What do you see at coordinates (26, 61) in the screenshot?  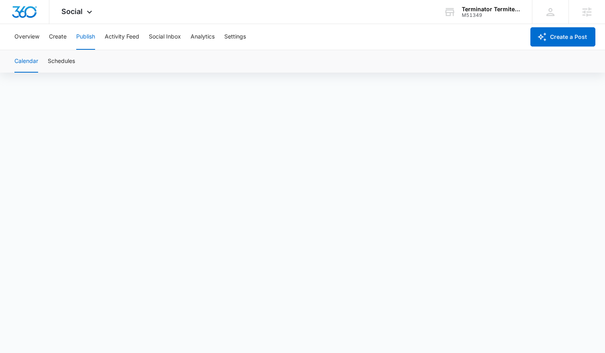 I see `button: Calendar` at bounding box center [26, 61].